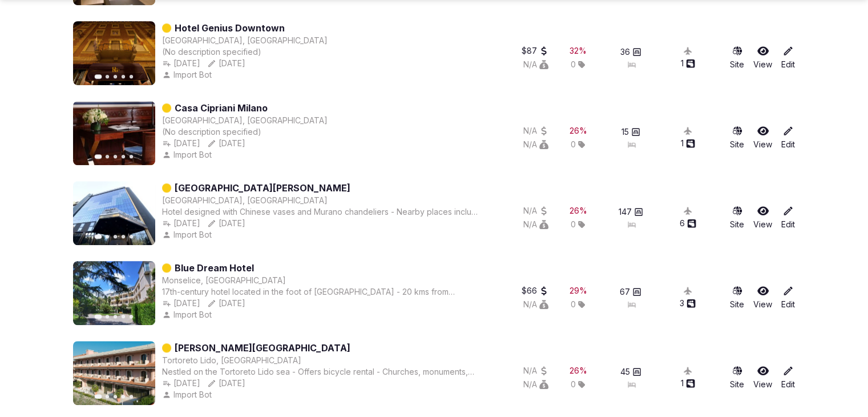 This screenshot has height=417, width=868. Describe the element at coordinates (578, 211) in the screenshot. I see `button: 26%` at that location.